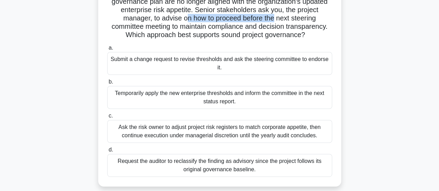 This screenshot has height=191, width=439. I want to click on div: Temporarily apply the new enterprise thresholds and inform the committee in the next status report., so click(220, 98).